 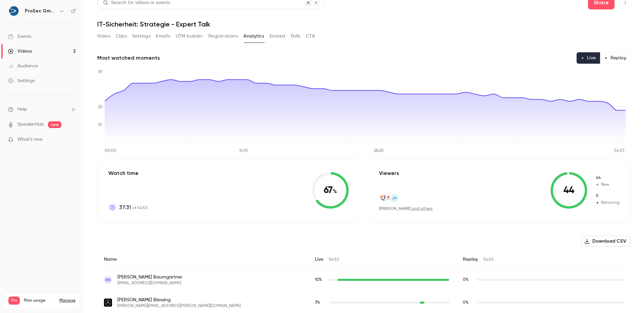 What do you see at coordinates (100, 107) in the screenshot?
I see `tspan: 20` at bounding box center [100, 107].